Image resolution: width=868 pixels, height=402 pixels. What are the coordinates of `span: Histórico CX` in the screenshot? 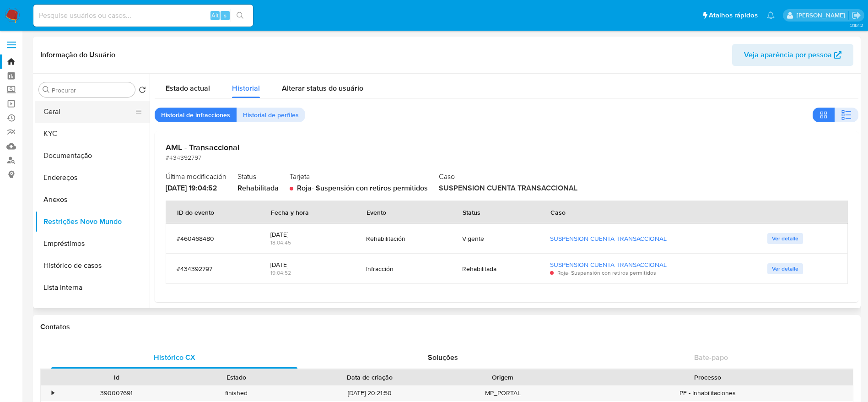 It's located at (174, 357).